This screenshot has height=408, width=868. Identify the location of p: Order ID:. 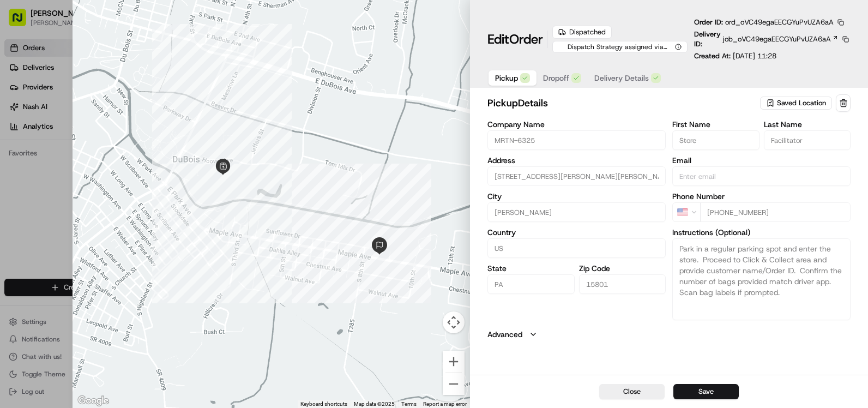
(764, 22).